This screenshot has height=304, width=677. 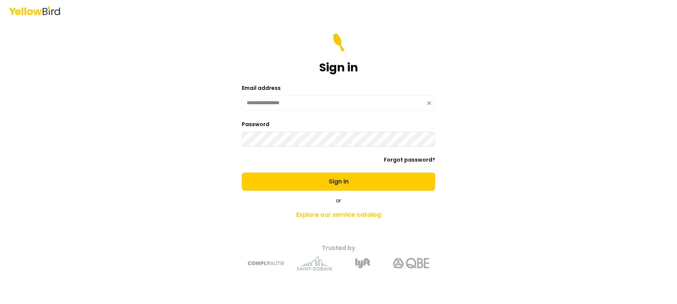 I want to click on span: or, so click(x=339, y=201).